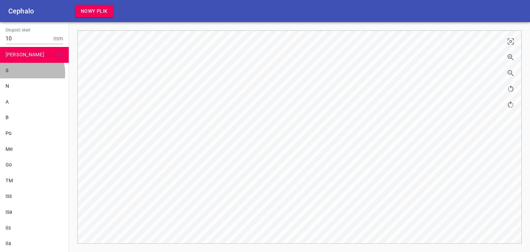 The image size is (530, 252). I want to click on span: Iis, so click(8, 228).